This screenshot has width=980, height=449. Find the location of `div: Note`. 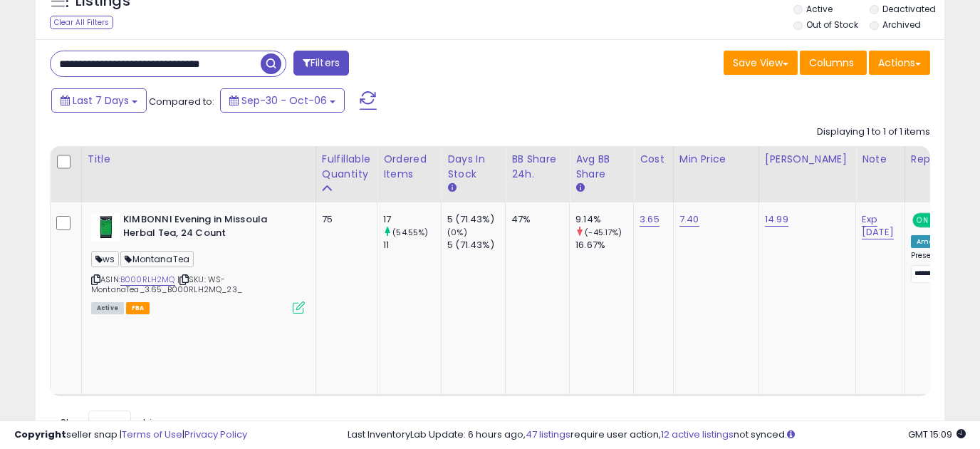

div: Note is located at coordinates (881, 159).